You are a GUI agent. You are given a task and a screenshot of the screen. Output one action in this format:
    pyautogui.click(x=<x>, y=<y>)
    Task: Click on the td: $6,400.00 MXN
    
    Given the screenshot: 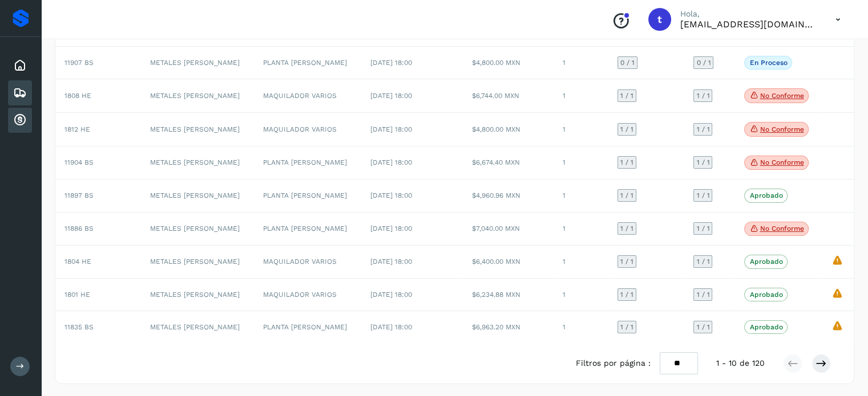 What is the action you would take?
    pyautogui.click(x=507, y=262)
    